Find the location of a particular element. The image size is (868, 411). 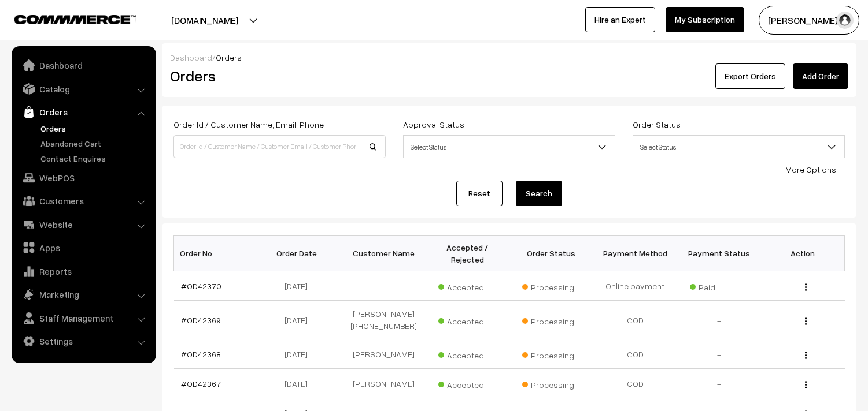

img: COMMMERCE is located at coordinates (75, 19).